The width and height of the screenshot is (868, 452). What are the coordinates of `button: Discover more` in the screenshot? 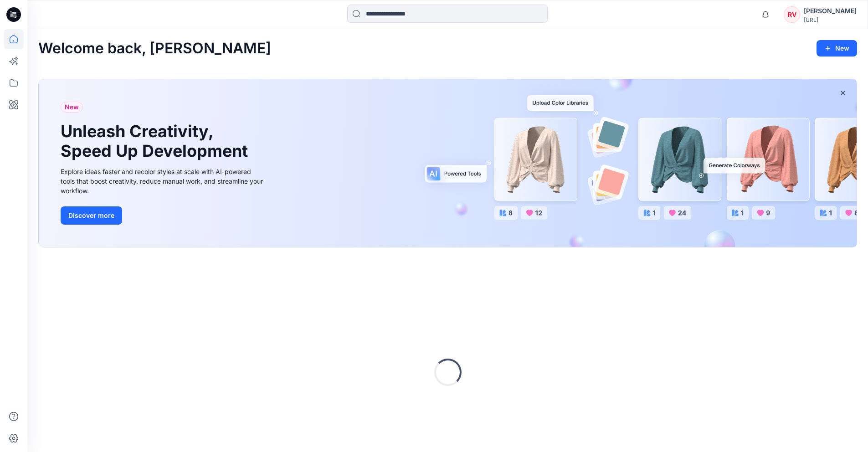 It's located at (91, 216).